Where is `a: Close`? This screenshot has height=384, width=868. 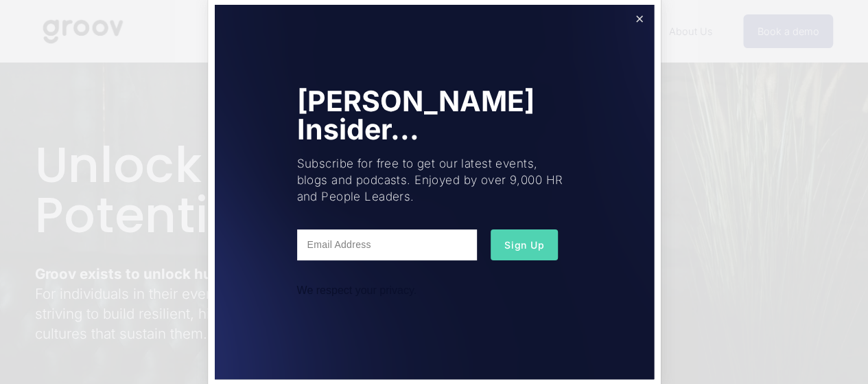
a: Close is located at coordinates (639, 18).